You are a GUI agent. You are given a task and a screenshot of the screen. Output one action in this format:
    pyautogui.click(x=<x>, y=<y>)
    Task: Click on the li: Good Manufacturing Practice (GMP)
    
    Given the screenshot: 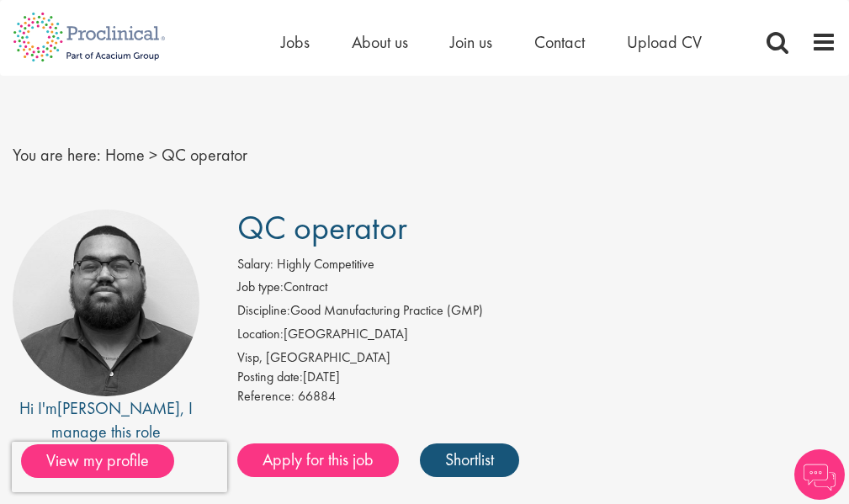 What is the action you would take?
    pyautogui.click(x=537, y=313)
    